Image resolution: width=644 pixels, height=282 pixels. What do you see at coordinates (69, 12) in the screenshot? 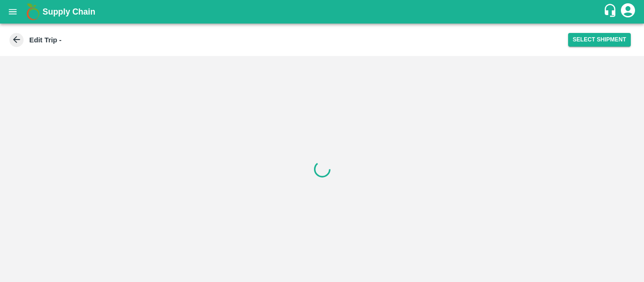
I see `b: Supply Chain` at bounding box center [69, 12].